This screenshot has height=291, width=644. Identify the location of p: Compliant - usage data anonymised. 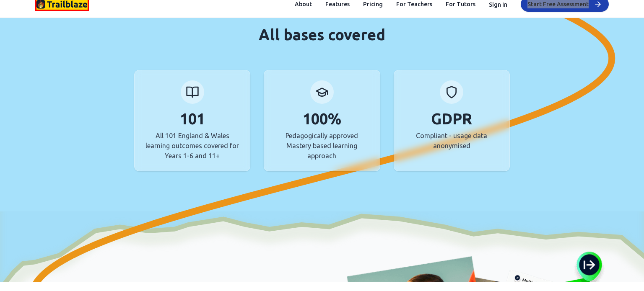
(452, 141).